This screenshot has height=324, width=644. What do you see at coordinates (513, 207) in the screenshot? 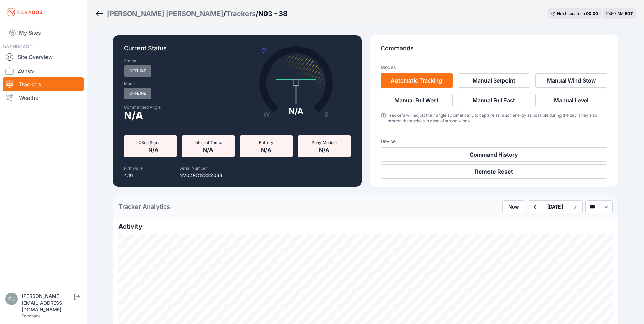
I see `button: Now` at bounding box center [513, 207].